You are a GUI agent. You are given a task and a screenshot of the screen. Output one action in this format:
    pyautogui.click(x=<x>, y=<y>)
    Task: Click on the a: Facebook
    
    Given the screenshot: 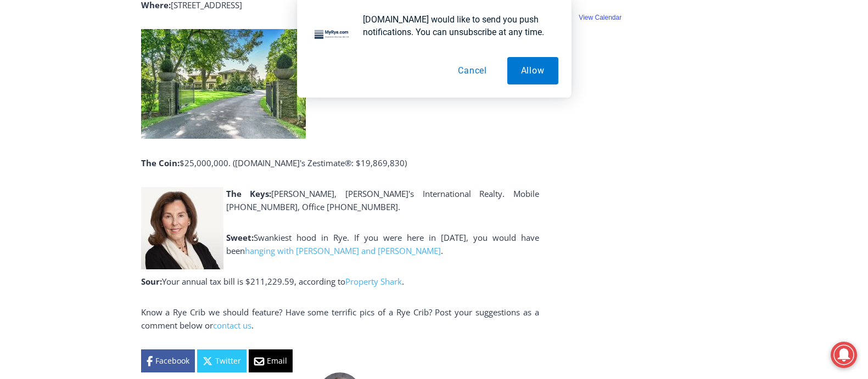 What is the action you would take?
    pyautogui.click(x=168, y=361)
    